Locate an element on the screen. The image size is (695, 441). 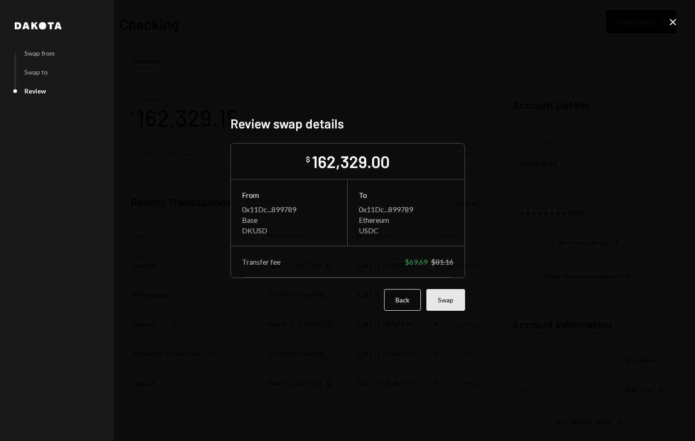
div: 162,329.00 is located at coordinates (351, 161).